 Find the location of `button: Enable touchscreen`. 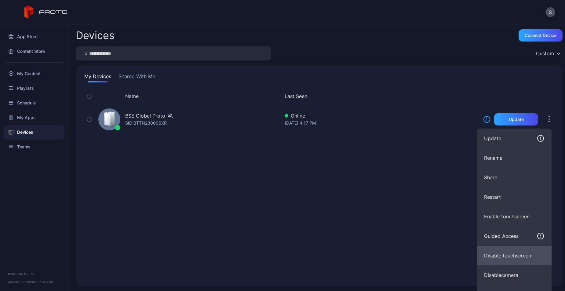

button: Enable touchscreen is located at coordinates (514, 217).